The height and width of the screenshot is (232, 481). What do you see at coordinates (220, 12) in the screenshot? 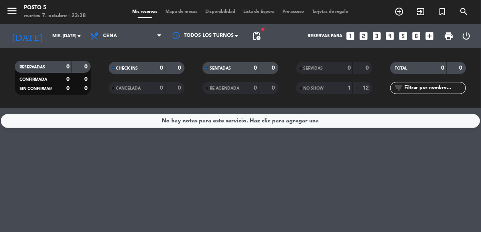
I see `span: Disponibilidad` at bounding box center [220, 12].